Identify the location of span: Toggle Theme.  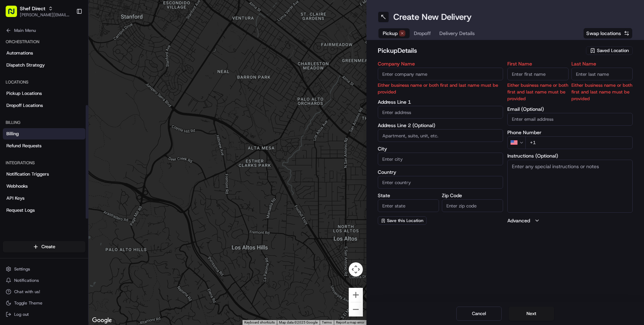
(29, 303).